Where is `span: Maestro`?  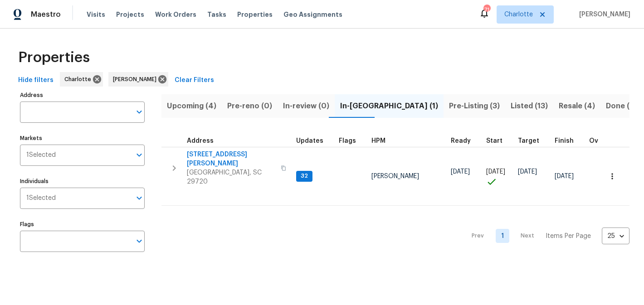 span: Maestro is located at coordinates (46, 15).